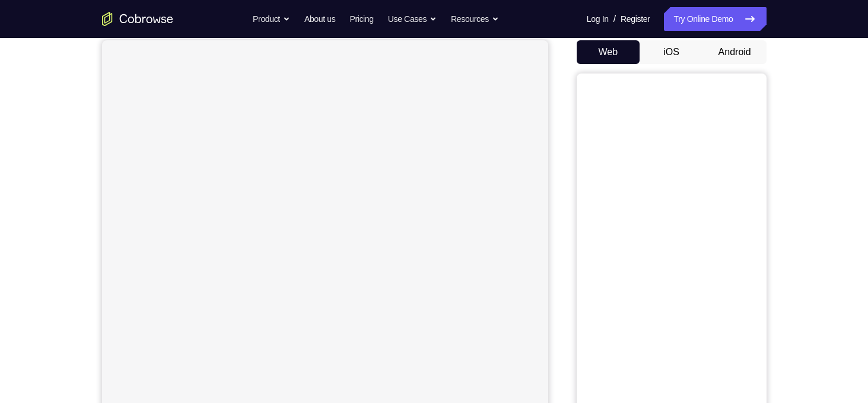 The height and width of the screenshot is (403, 868). What do you see at coordinates (320, 19) in the screenshot?
I see `a: About us` at bounding box center [320, 19].